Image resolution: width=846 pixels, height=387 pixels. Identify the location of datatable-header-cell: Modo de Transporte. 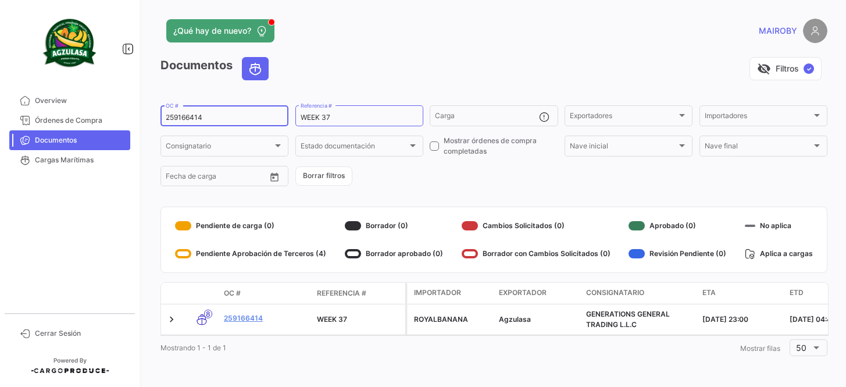
(202, 293).